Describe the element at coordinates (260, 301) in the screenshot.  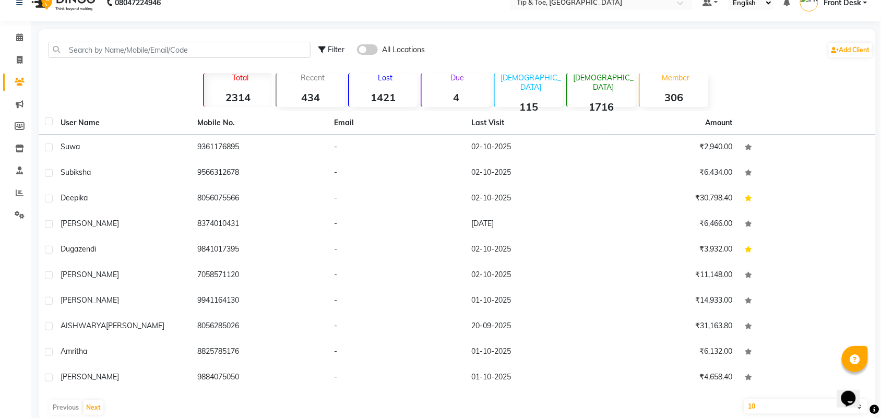
I see `td: 9941164130` at that location.